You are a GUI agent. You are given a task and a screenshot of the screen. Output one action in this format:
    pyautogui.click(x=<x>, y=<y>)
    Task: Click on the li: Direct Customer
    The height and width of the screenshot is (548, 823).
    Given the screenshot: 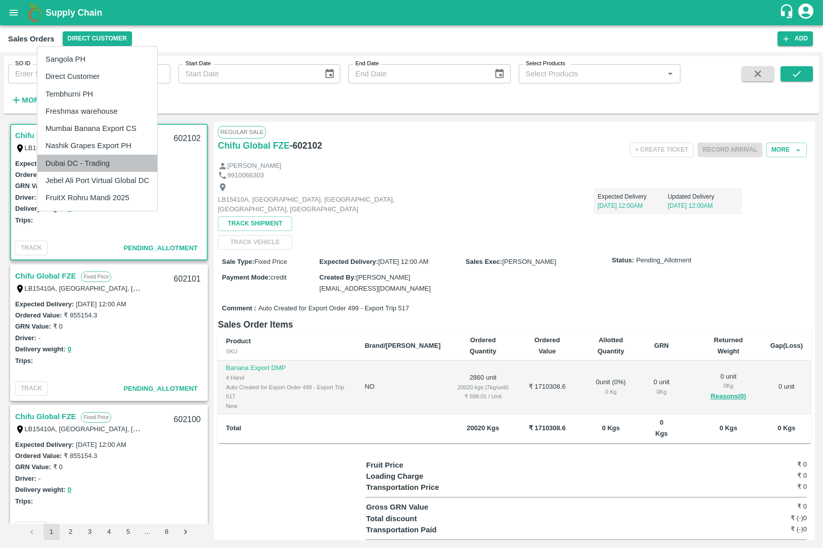 What is the action you would take?
    pyautogui.click(x=97, y=76)
    